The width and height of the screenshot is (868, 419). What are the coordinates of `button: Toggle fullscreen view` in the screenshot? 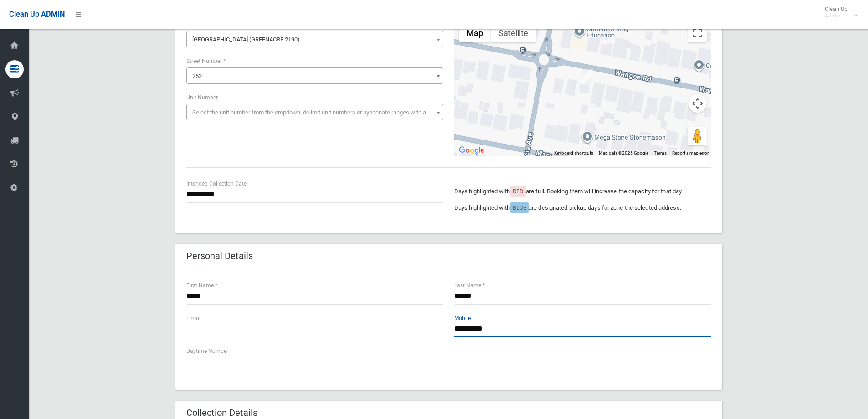 It's located at (698, 33).